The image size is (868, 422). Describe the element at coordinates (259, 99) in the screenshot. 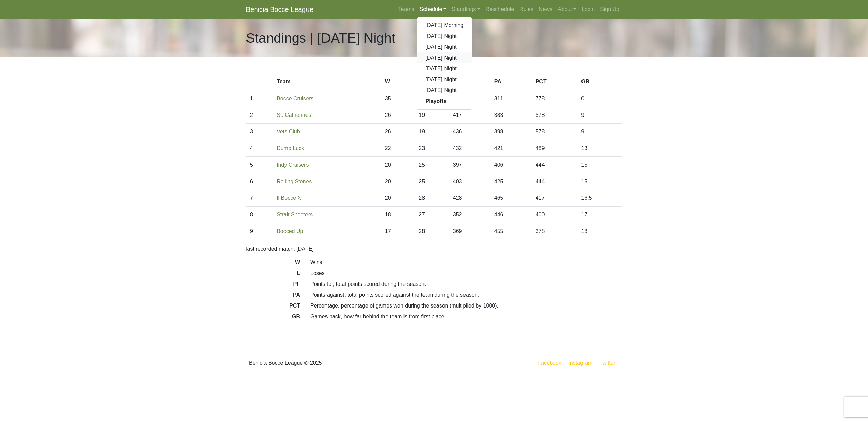

I see `td: 1` at that location.